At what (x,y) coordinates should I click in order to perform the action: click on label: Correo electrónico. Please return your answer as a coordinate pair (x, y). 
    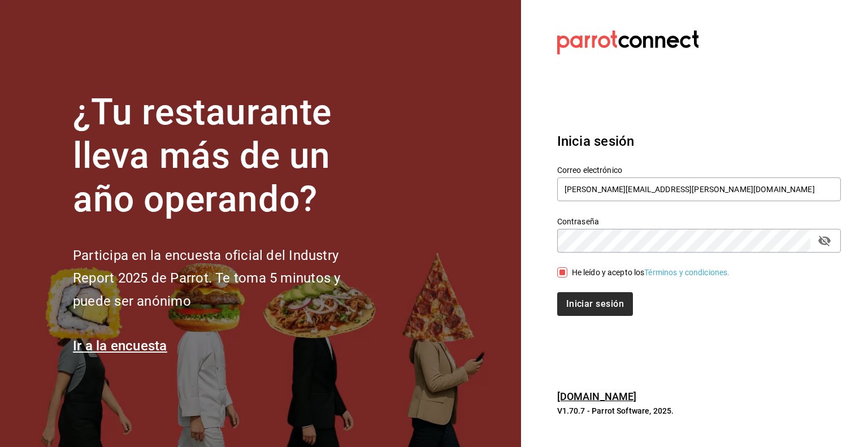
    Looking at the image, I should click on (699, 170).